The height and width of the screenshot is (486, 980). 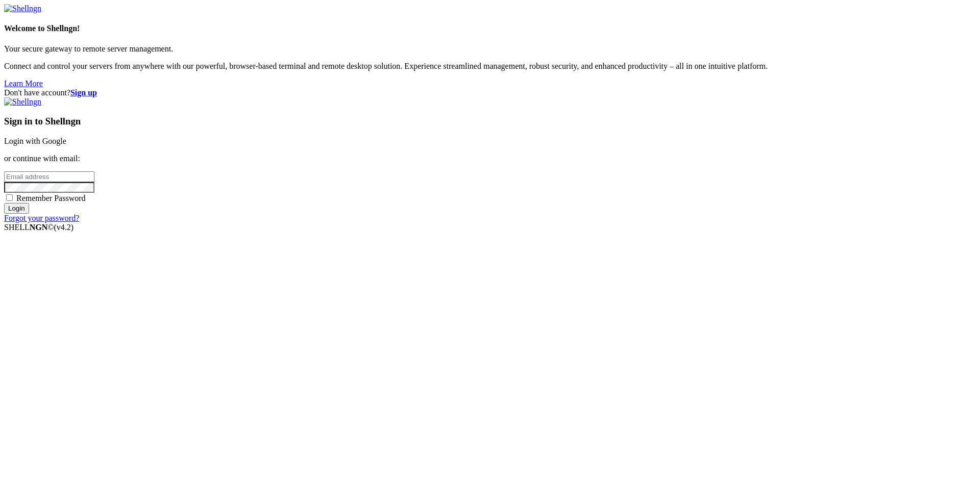 I want to click on h4: Welcome to Shellngn!, so click(x=490, y=29).